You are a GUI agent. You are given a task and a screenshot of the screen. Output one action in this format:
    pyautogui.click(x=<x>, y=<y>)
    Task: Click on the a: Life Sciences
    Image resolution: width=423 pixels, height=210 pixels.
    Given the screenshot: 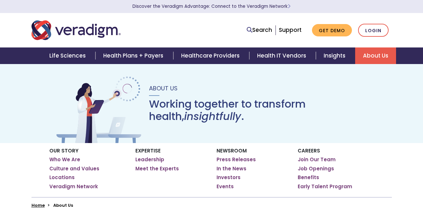 What is the action you would take?
    pyautogui.click(x=68, y=55)
    